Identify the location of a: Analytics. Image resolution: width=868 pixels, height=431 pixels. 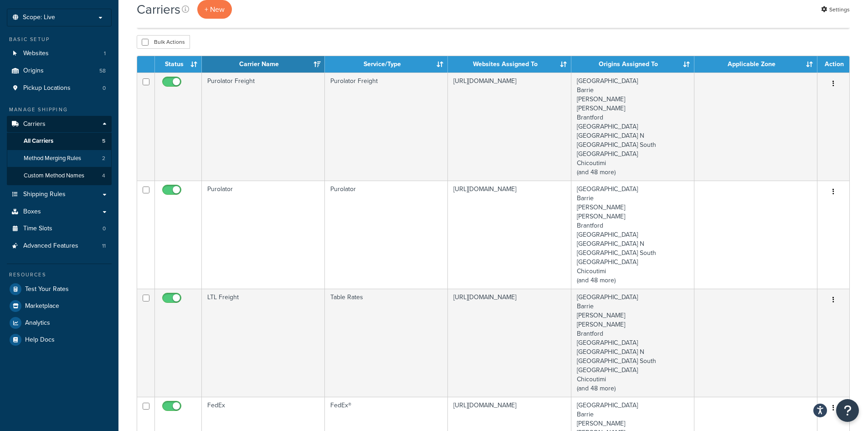
(59, 323).